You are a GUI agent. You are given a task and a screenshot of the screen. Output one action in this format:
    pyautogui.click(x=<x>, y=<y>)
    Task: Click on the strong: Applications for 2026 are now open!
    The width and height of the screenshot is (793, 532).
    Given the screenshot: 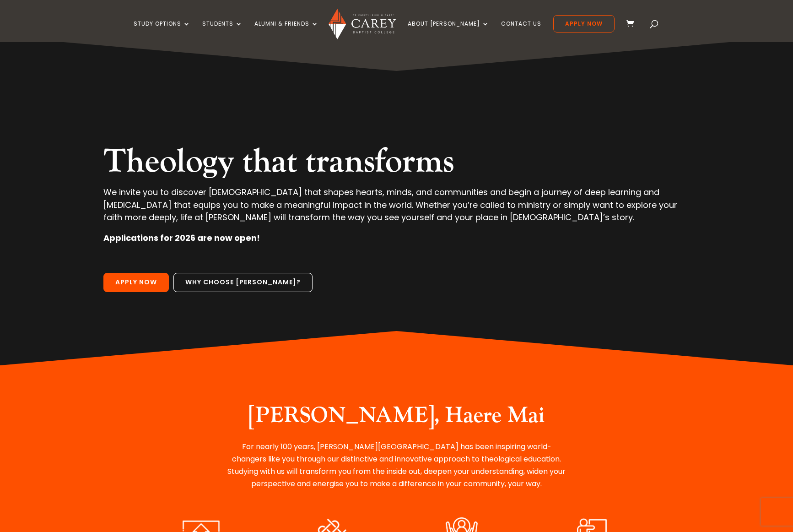 What is the action you would take?
    pyautogui.click(x=182, y=237)
    